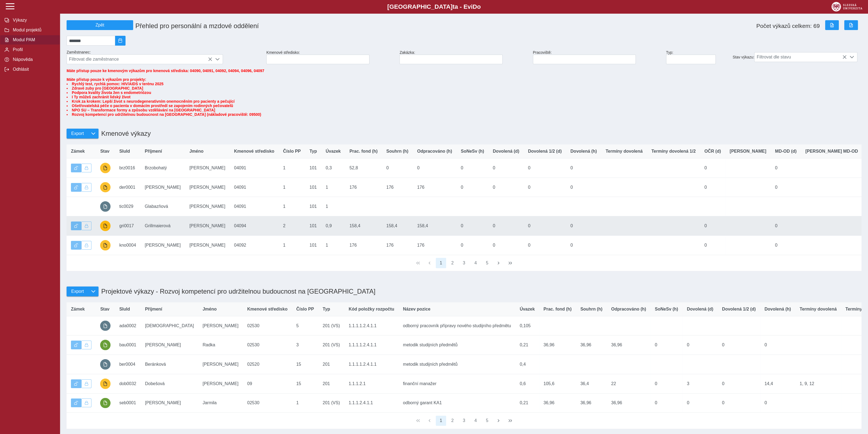 Image resolution: width=868 pixels, height=434 pixels. What do you see at coordinates (128, 384) in the screenshot?
I see `td: dob0032` at bounding box center [128, 384].